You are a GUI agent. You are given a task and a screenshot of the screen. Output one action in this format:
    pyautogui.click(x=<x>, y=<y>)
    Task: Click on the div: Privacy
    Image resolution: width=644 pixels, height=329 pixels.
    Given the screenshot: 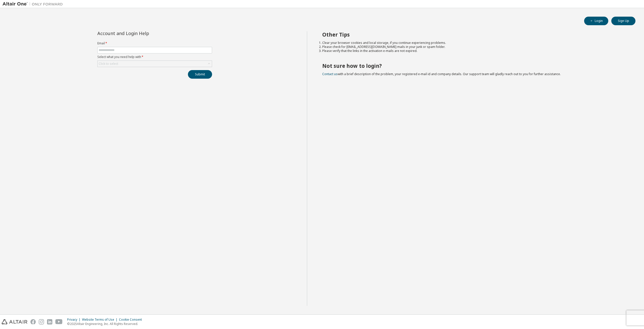 What is the action you would take?
    pyautogui.click(x=75, y=319)
    